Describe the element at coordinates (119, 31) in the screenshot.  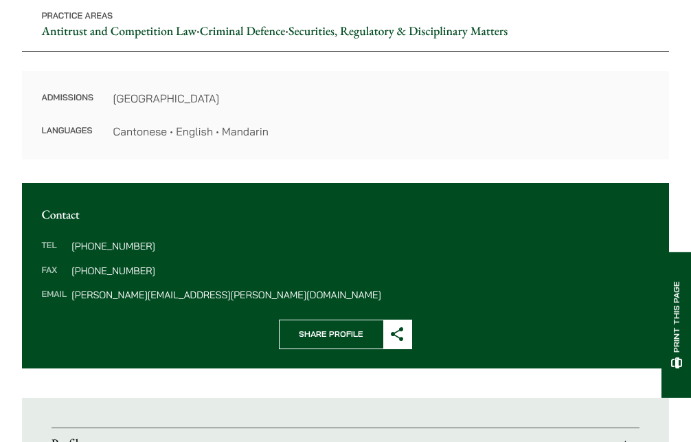
I see `a: Antitrust and Competition Law` at that location.